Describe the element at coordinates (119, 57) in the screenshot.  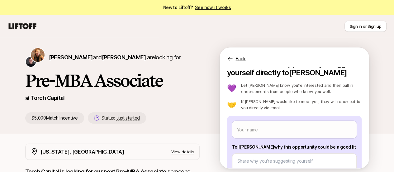
I see `span: and` at that location.